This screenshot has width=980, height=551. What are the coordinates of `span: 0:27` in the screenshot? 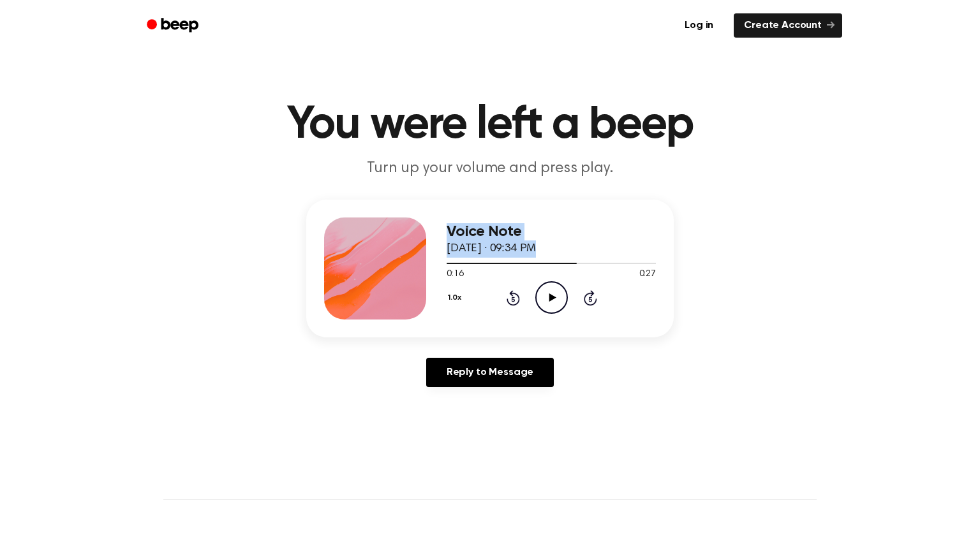 It's located at (647, 274).